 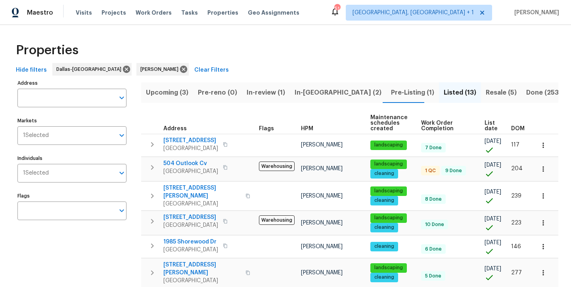 I want to click on span: 239, so click(x=516, y=196).